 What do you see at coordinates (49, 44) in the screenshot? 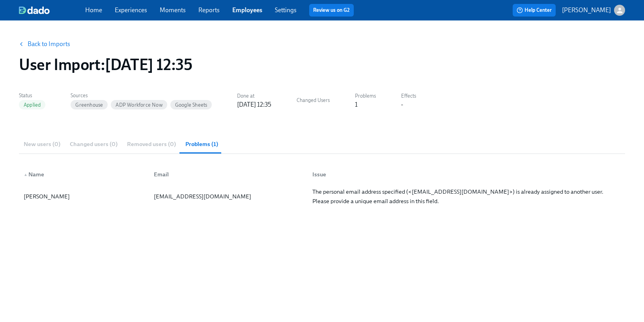
I see `a: Back to Imports` at bounding box center [49, 44].